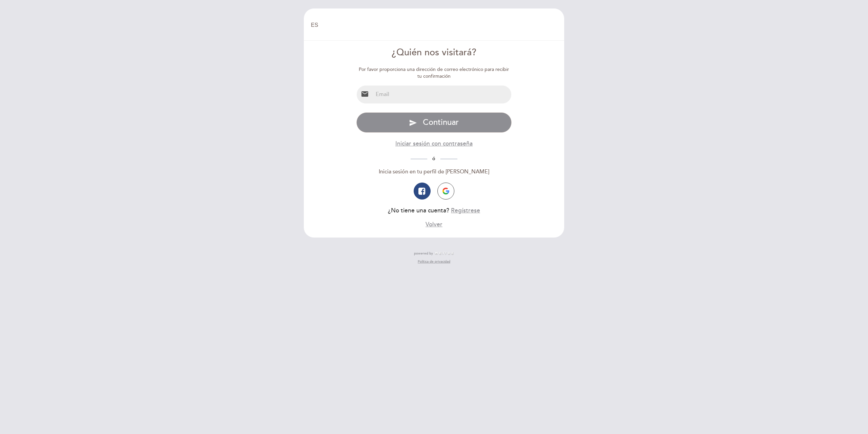  I want to click on span: powered by, so click(423, 253).